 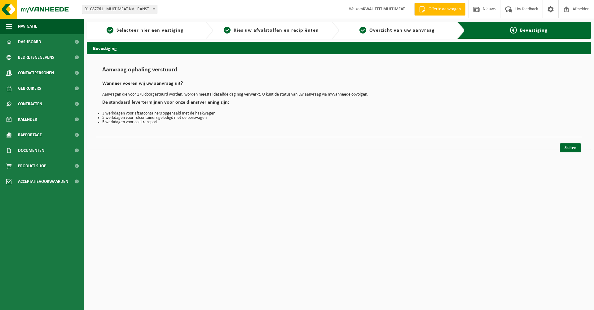 I want to click on a: Offerte aanvragen, so click(x=440, y=9).